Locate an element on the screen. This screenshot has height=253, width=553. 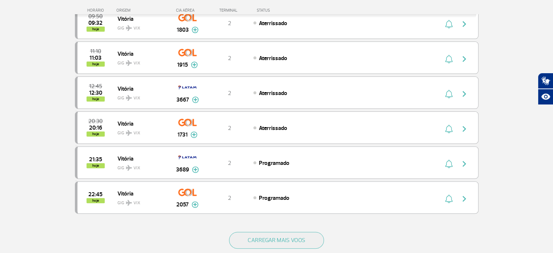
span: 2025-09-30 20:30:00 is located at coordinates (95, 121).